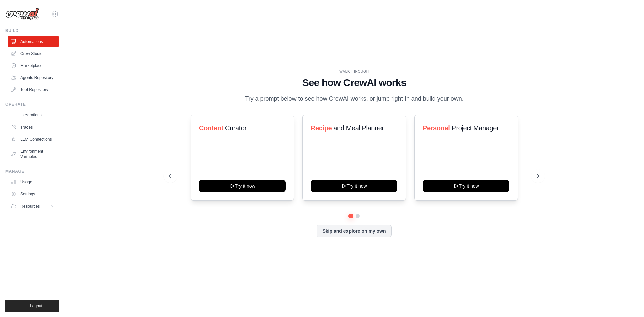 Image resolution: width=644 pixels, height=317 pixels. What do you see at coordinates (354, 72) in the screenshot?
I see `div: WALKTHROUGH` at bounding box center [354, 72].